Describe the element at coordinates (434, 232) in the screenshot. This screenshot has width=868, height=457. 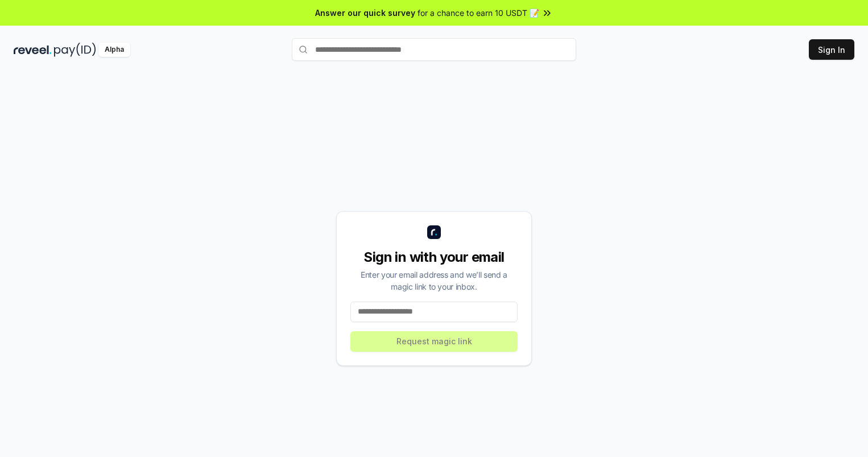
I see `img: logo_small` at that location.